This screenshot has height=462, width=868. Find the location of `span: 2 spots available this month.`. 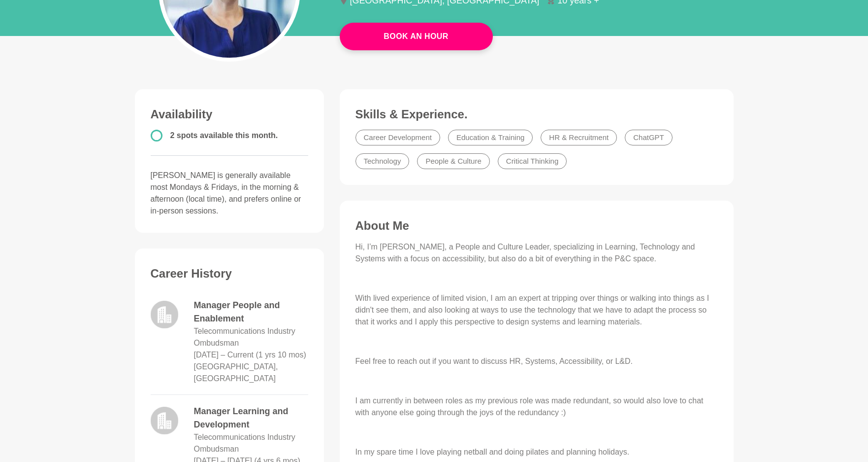

span: 2 spots available this month. is located at coordinates (224, 135).